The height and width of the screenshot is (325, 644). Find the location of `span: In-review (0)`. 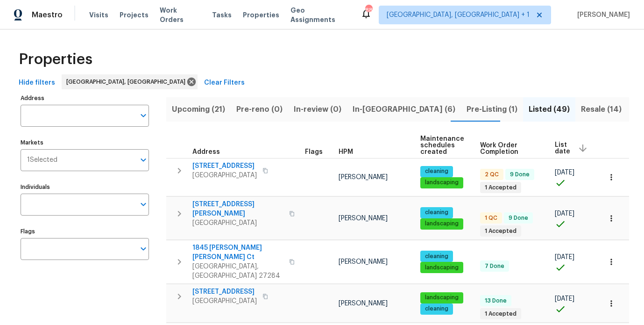

span: In-review (0) is located at coordinates (317, 109).